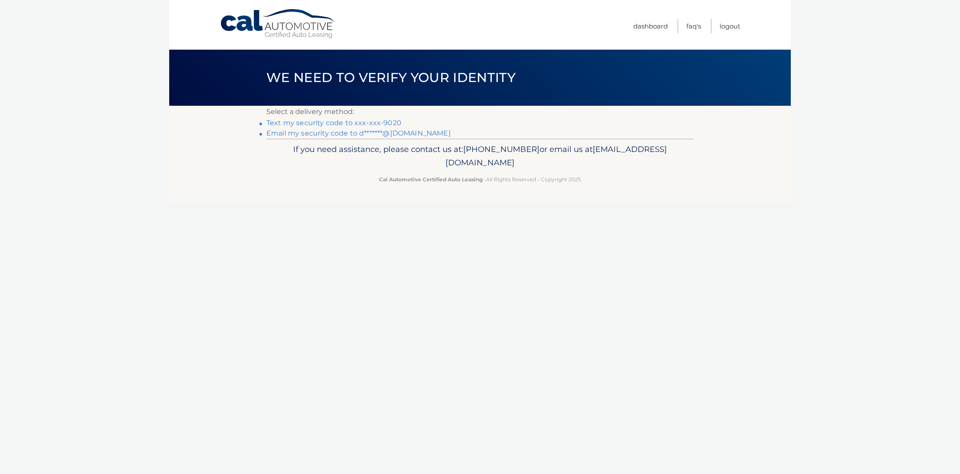 The image size is (960, 474). Describe the element at coordinates (650, 26) in the screenshot. I see `a: Dashboard` at that location.